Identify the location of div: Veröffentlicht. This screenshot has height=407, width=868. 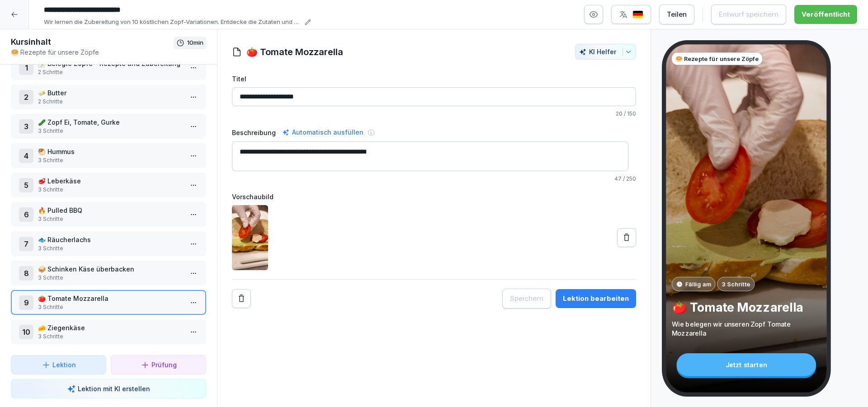
(825, 15).